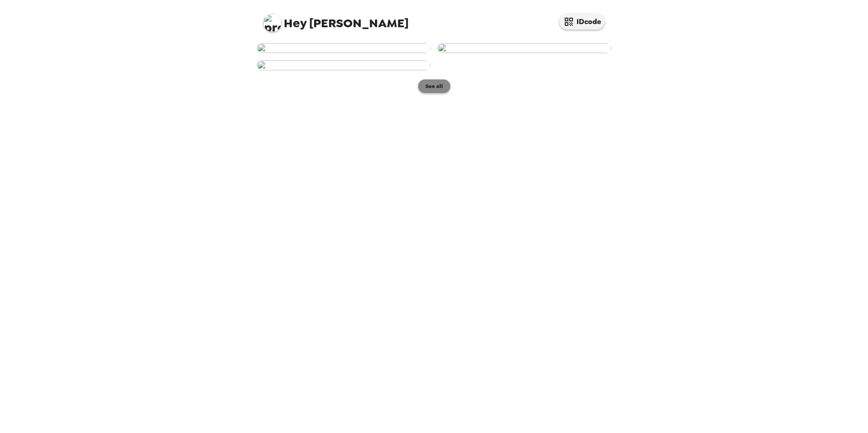 This screenshot has height=433, width=868. What do you see at coordinates (272, 23) in the screenshot?
I see `img: profile pic` at bounding box center [272, 23].